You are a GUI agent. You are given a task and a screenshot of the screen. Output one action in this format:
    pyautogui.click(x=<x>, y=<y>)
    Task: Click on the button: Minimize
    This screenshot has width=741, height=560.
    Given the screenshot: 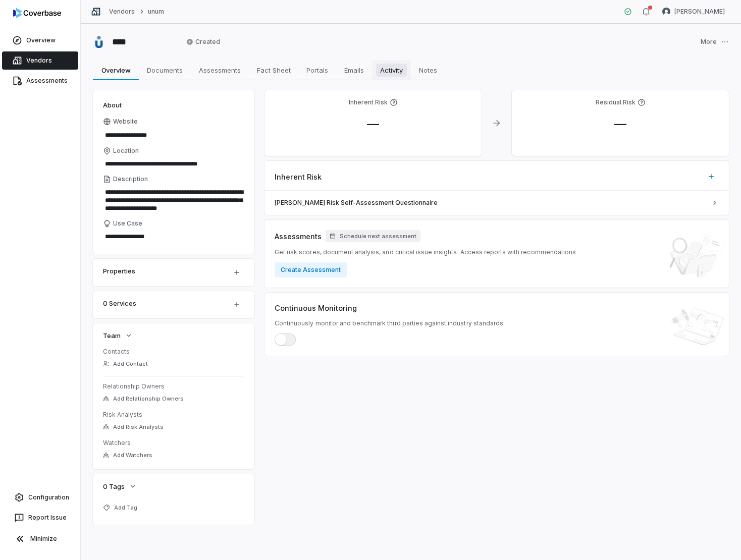 What is the action you would take?
    pyautogui.click(x=40, y=538)
    